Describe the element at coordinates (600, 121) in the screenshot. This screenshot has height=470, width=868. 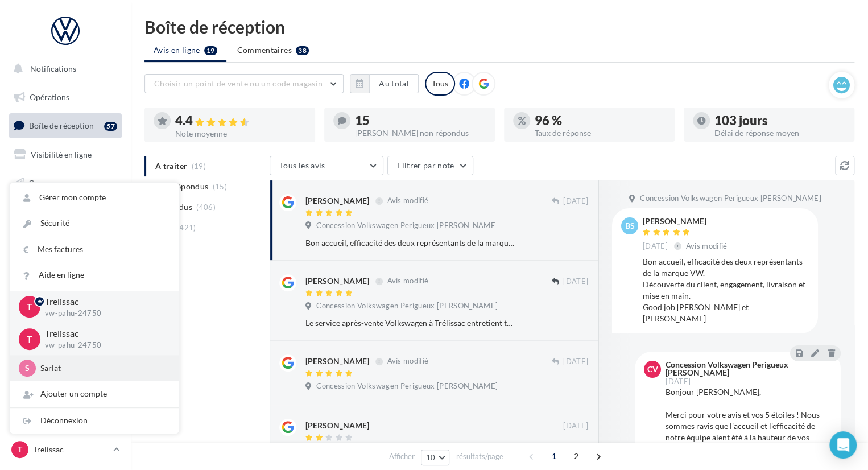
I see `div: 96 %` at that location.